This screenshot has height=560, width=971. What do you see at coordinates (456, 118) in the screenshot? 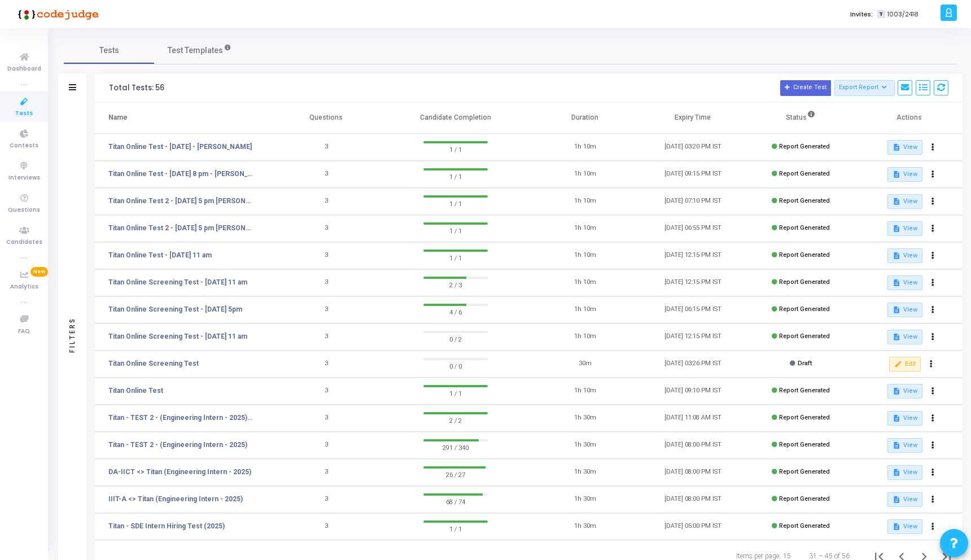
I see `th: Candidate Completion` at bounding box center [456, 118].